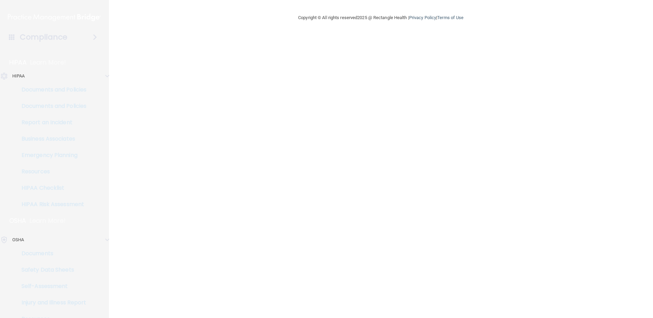 The image size is (653, 318). What do you see at coordinates (51, 270) in the screenshot?
I see `p: Safety Data Sheets` at bounding box center [51, 270].